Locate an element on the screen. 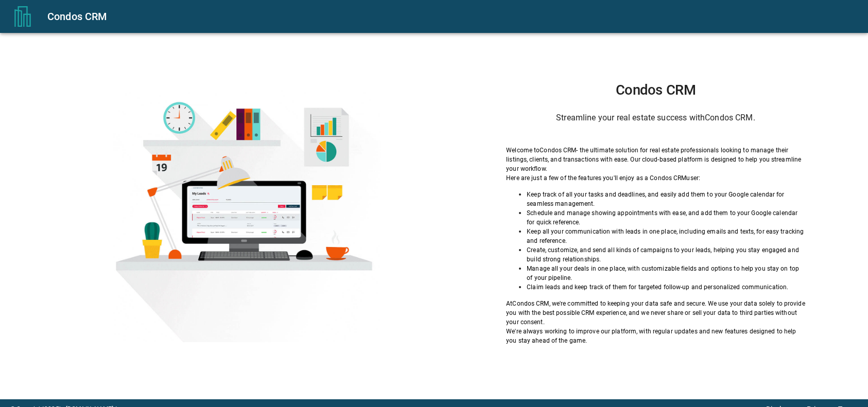 The image size is (868, 407). p: Create, customize, and send all kinds of campaigns to your leads, helping you stay engaged and bu... is located at coordinates (666, 255).